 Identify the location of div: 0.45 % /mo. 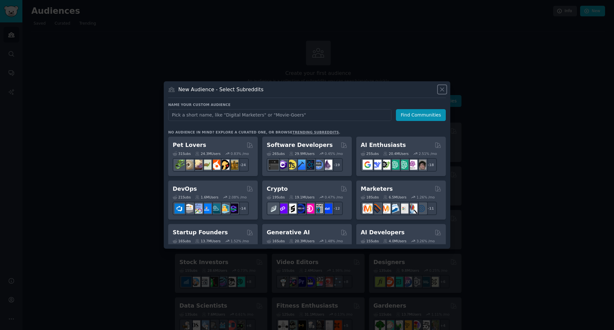
(334, 154).